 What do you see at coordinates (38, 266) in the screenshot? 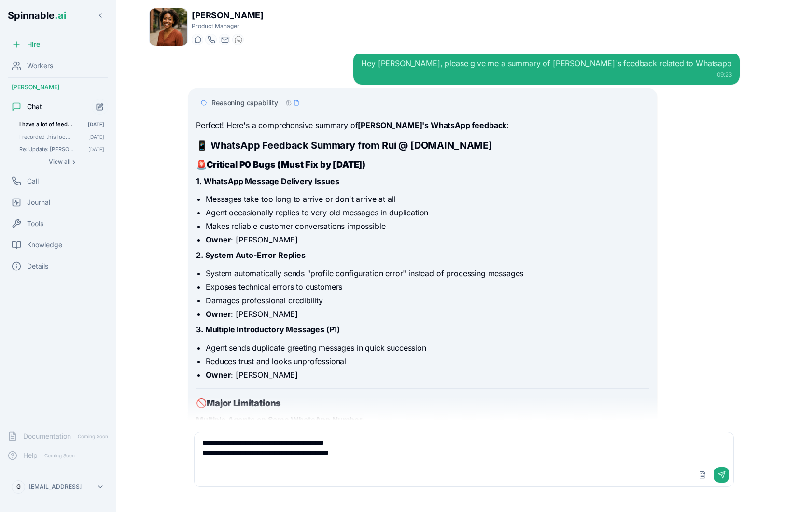
I see `span: Details` at bounding box center [38, 266].